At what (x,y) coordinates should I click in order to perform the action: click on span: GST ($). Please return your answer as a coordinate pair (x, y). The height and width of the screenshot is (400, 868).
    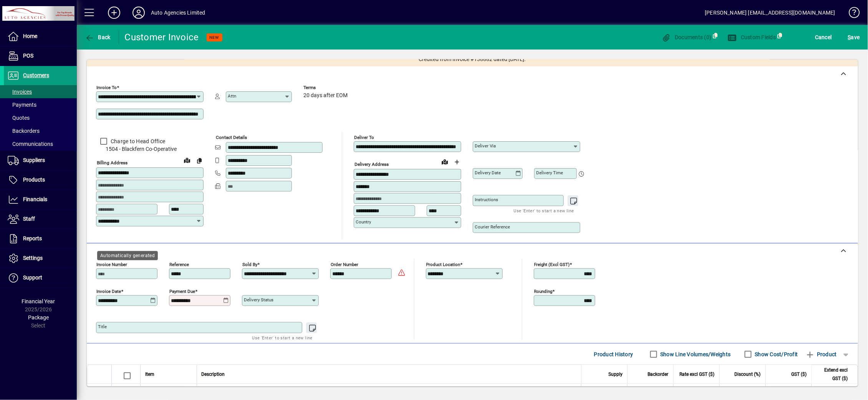
    Looking at the image, I should click on (799, 375).